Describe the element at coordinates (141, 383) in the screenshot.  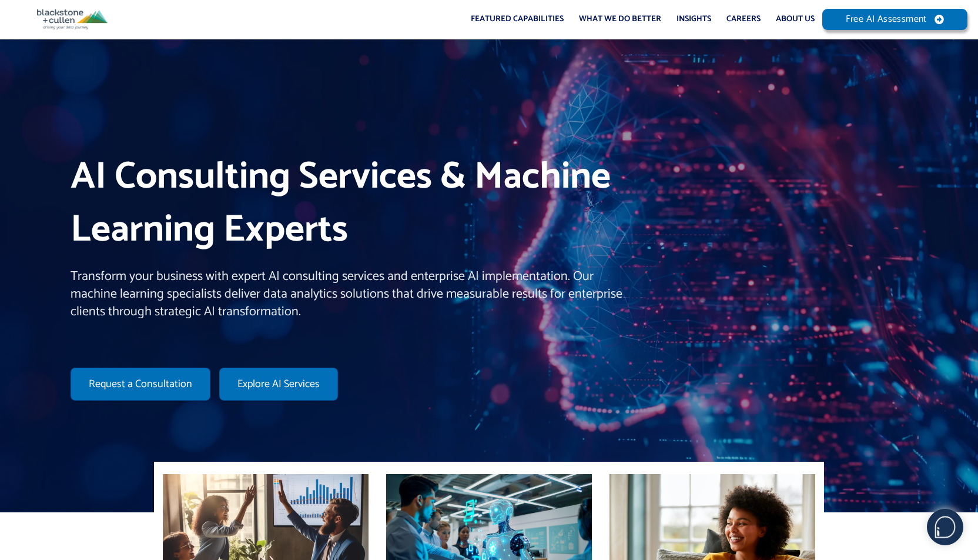
I see `span: Request a Consultation` at that location.